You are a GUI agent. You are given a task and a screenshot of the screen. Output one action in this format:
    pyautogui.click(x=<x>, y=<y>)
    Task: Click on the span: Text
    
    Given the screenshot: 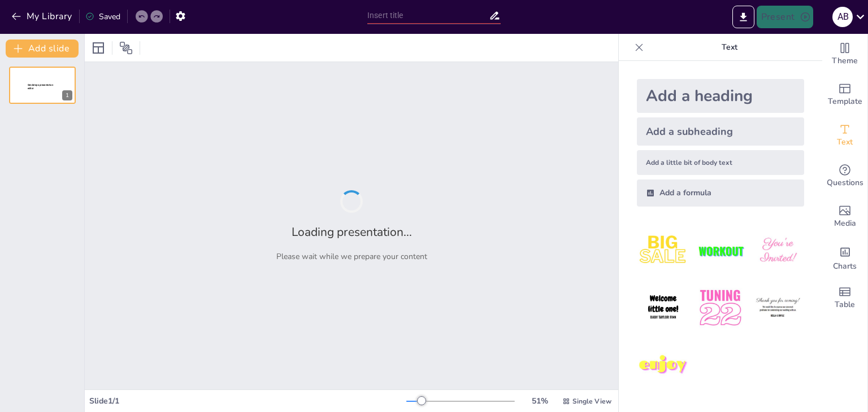 What is the action you would take?
    pyautogui.click(x=845, y=142)
    